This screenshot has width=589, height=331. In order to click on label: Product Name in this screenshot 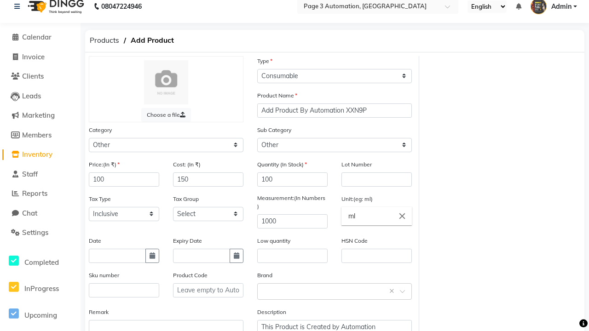, I will do `click(277, 96)`.